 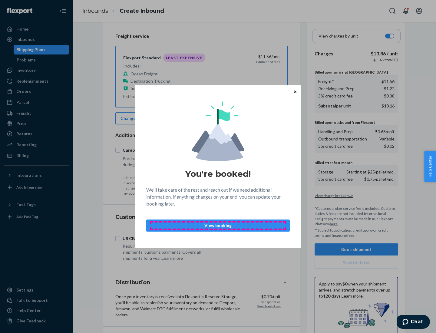 I want to click on span: Chat, so click(x=20, y=7).